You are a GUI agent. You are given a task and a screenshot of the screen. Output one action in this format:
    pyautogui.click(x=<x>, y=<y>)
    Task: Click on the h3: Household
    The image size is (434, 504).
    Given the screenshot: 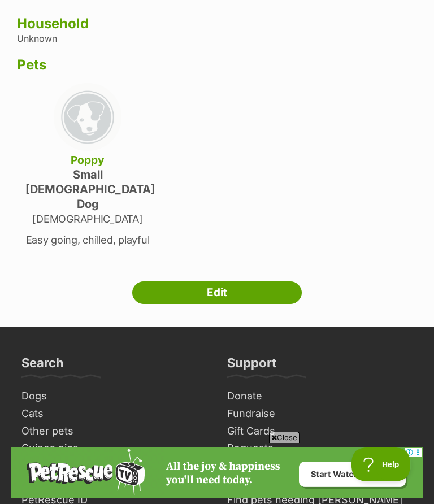 What is the action you would take?
    pyautogui.click(x=217, y=24)
    